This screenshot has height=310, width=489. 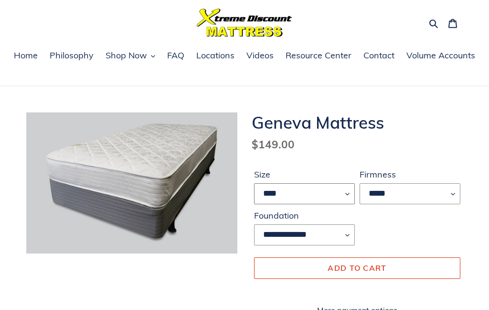 I want to click on button: Add to cart, so click(x=357, y=268).